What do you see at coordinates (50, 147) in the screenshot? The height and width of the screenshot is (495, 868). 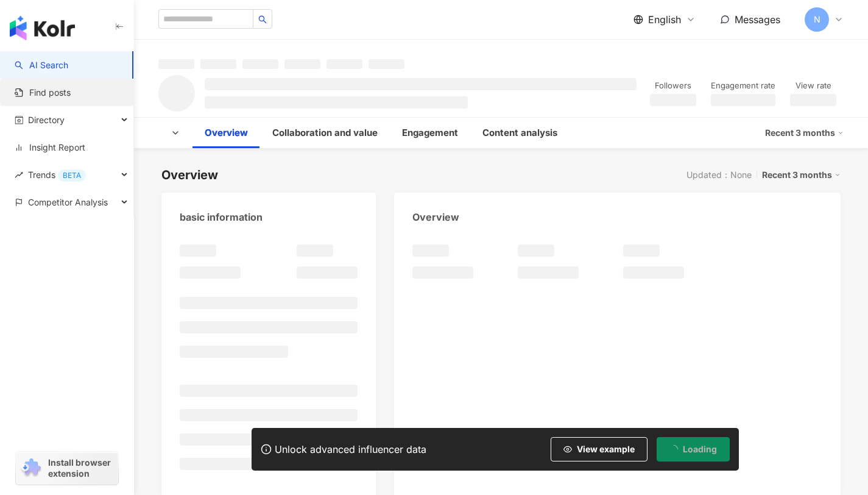 I see `a: Insight Report` at bounding box center [50, 147].